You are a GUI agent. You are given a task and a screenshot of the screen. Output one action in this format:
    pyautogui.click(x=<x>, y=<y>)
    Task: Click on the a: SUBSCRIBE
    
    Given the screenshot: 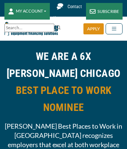 What is the action you would take?
    pyautogui.click(x=104, y=11)
    